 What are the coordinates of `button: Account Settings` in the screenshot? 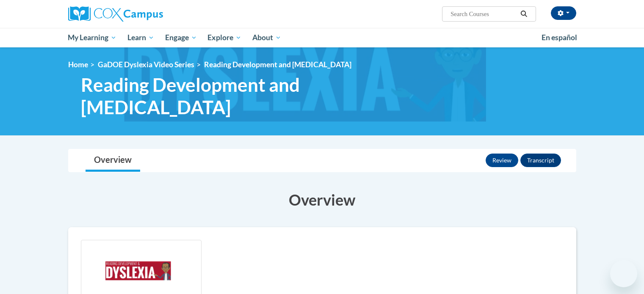 It's located at (564, 13).